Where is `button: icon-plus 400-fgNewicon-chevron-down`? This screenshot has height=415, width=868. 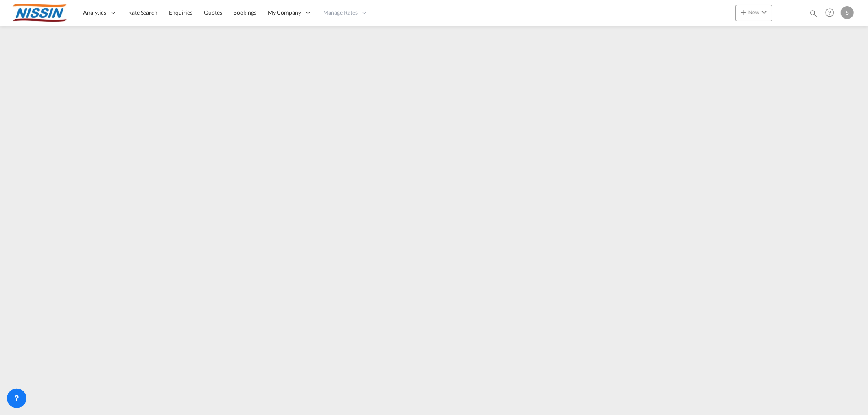
button: icon-plus 400-fgNewicon-chevron-down is located at coordinates (754, 13).